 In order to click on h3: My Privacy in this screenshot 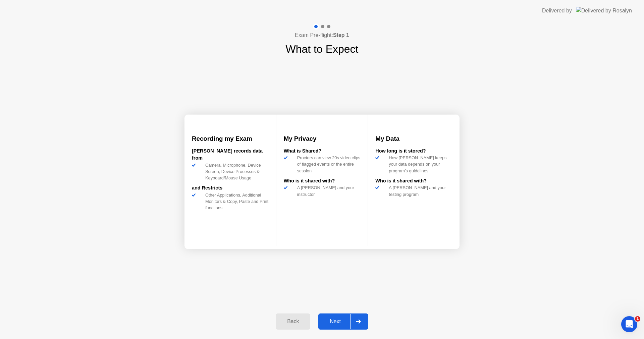, I will do `click(322, 139)`.